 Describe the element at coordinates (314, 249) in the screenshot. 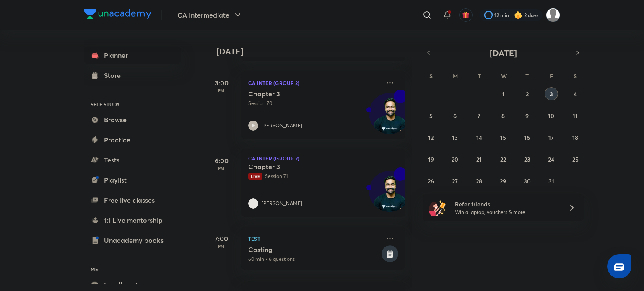

I see `h5: Costing` at that location.